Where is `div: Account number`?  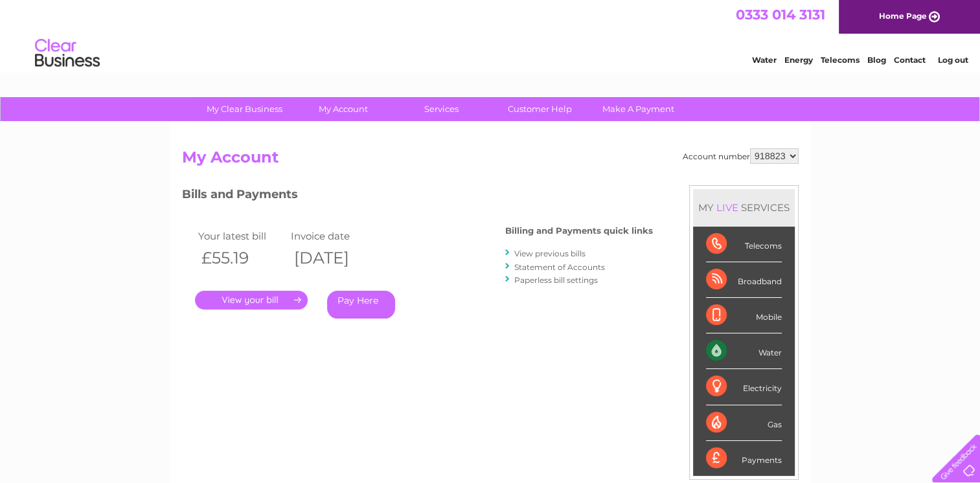
div: Account number is located at coordinates (741, 156).